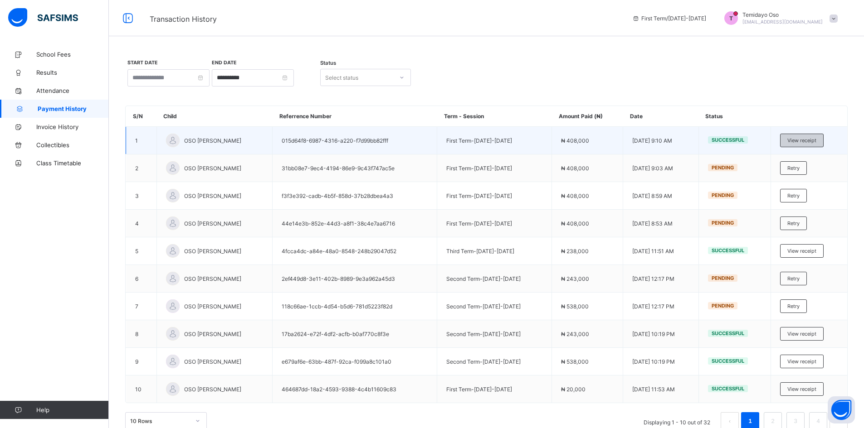  I want to click on span: ₦ 20,000, so click(573, 389).